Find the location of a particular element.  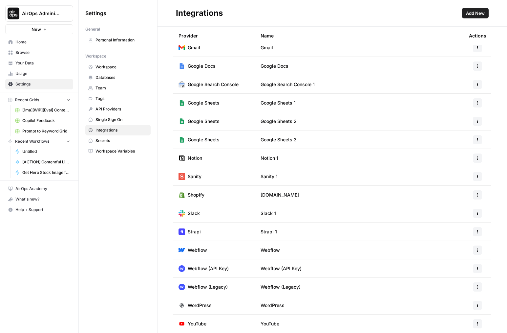

a: Browse is located at coordinates (39, 53).